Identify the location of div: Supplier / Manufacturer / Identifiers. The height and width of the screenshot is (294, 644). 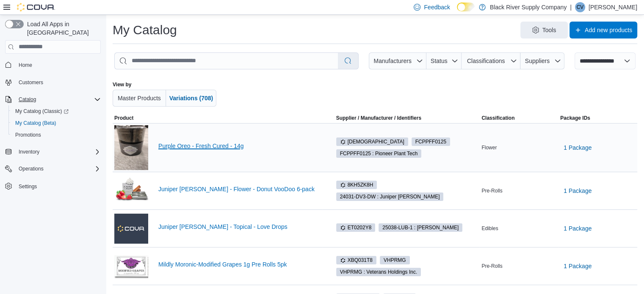
(379, 118).